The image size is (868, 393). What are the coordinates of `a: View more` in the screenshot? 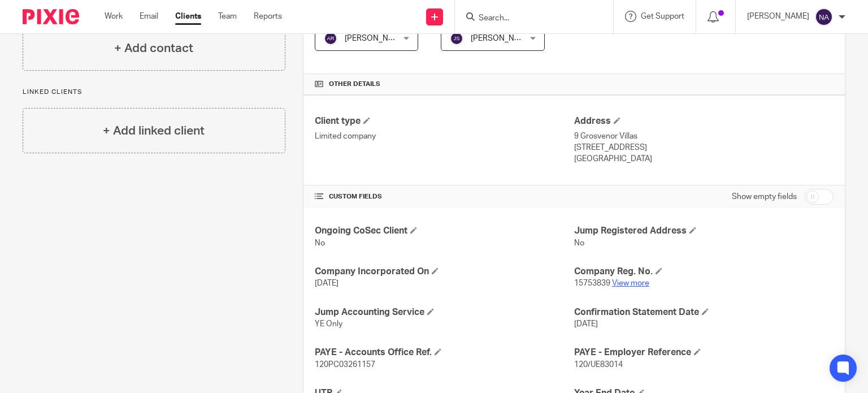 It's located at (630, 283).